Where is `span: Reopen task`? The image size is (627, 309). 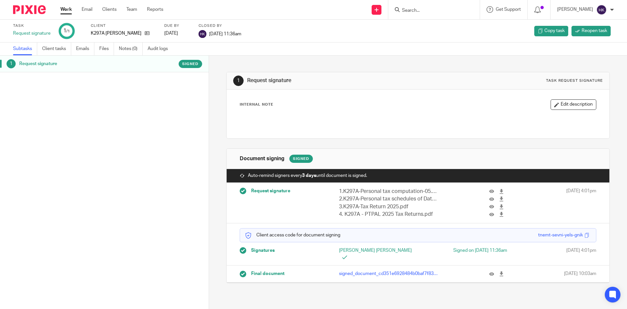
span: Reopen task is located at coordinates (595, 31).